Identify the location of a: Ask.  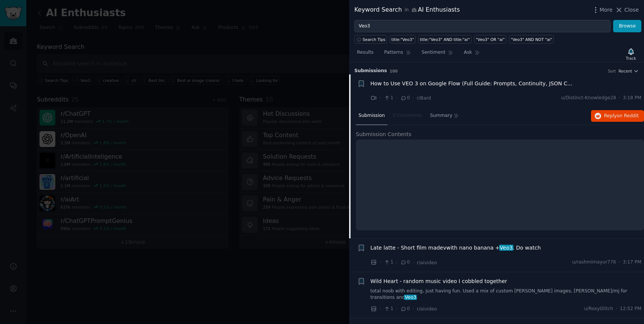
(472, 54).